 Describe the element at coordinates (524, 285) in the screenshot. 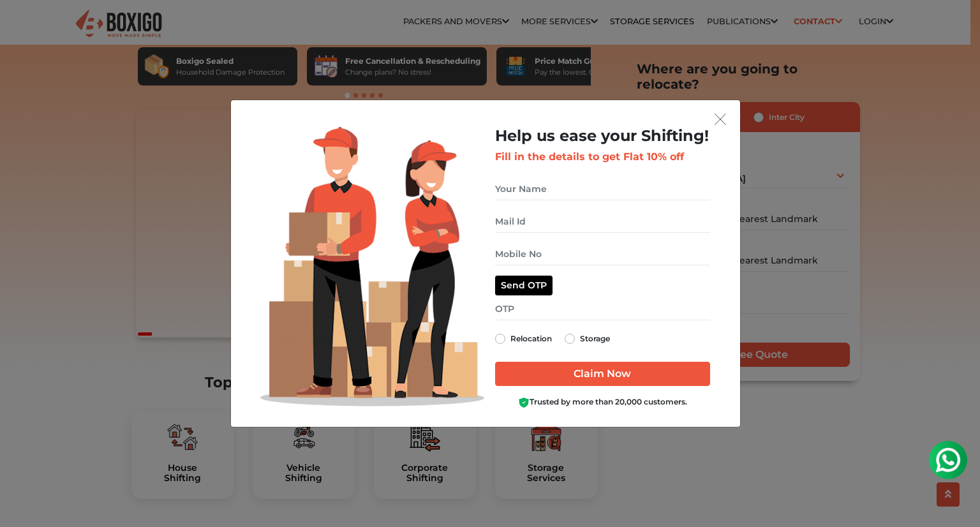

I see `button: Send OTP` at that location.